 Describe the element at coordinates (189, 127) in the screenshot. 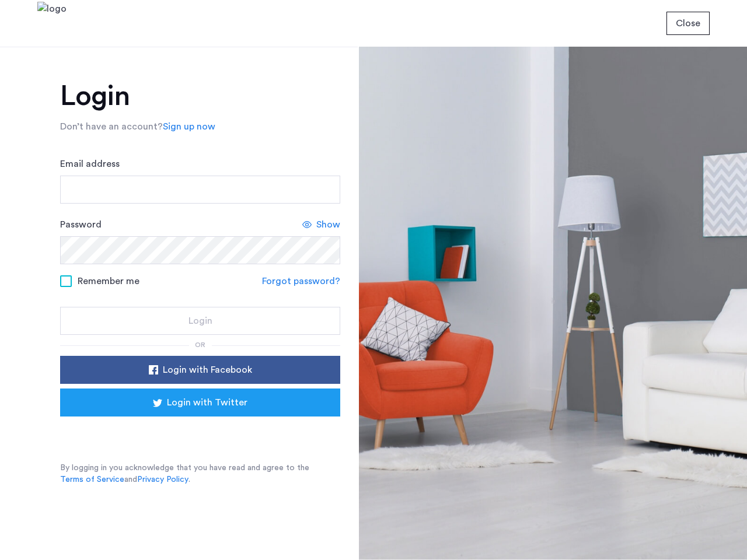

I see `a: Sign up now` at that location.